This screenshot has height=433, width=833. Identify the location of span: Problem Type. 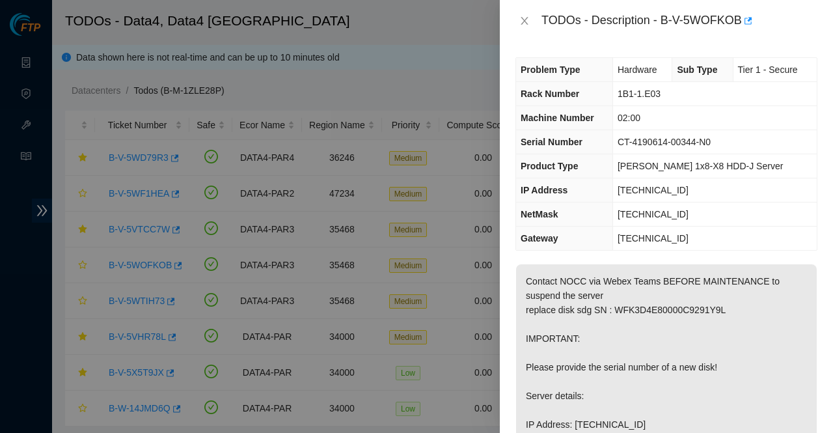
(550, 70).